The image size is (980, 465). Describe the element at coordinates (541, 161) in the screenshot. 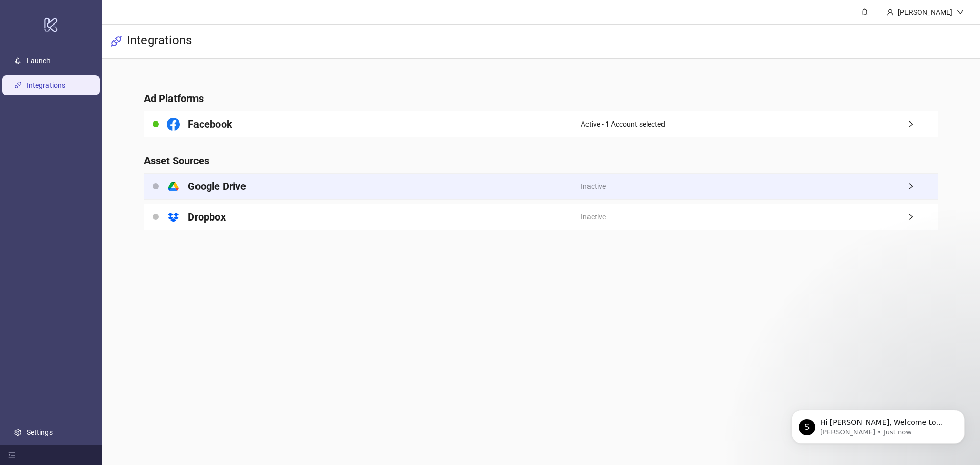

I see `h4: Asset Sources` at that location.